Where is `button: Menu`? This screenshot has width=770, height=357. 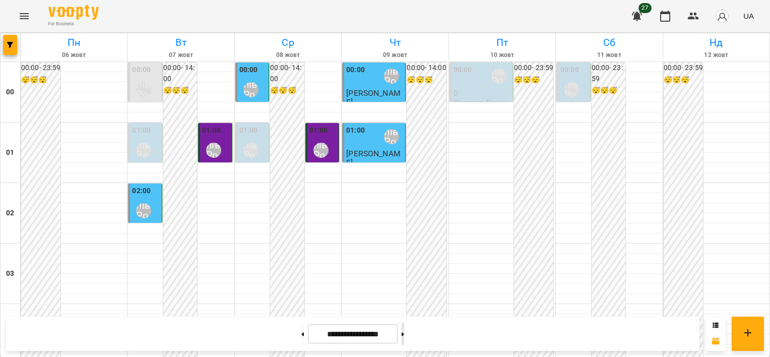 button: Menu is located at coordinates (24, 16).